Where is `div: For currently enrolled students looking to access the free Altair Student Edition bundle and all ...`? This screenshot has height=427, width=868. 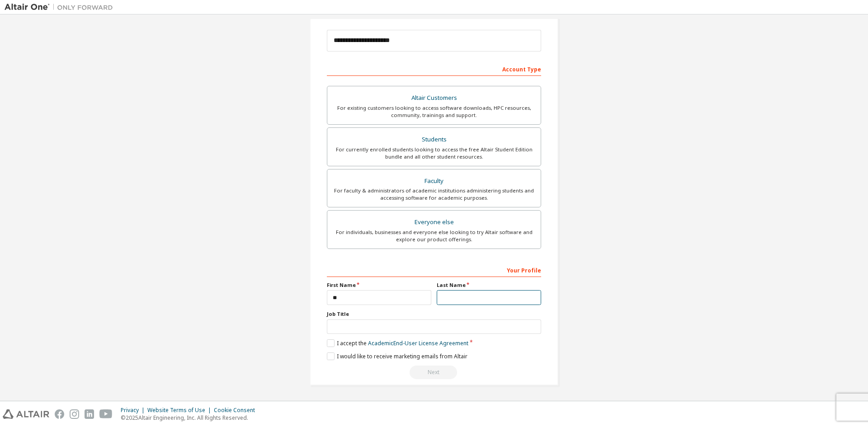 div: For currently enrolled students looking to access the free Altair Student Edition bundle and all ... is located at coordinates (434, 153).